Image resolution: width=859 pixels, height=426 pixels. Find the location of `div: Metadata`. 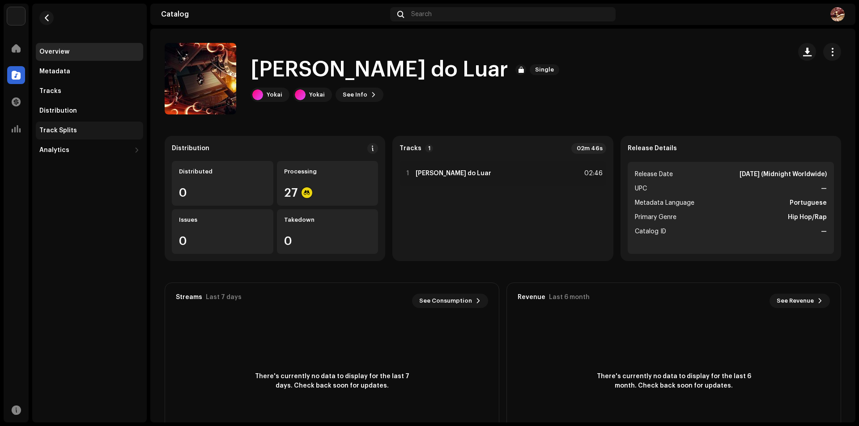

div: Metadata is located at coordinates (55, 72).